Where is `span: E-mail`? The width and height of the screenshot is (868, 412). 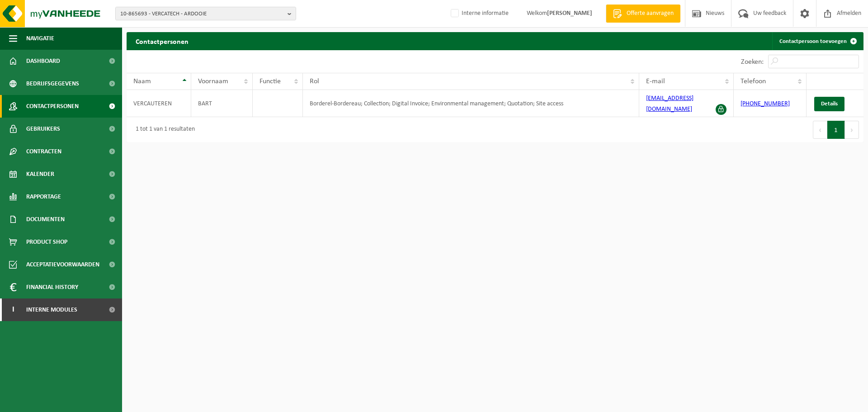
span: E-mail is located at coordinates (656, 81).